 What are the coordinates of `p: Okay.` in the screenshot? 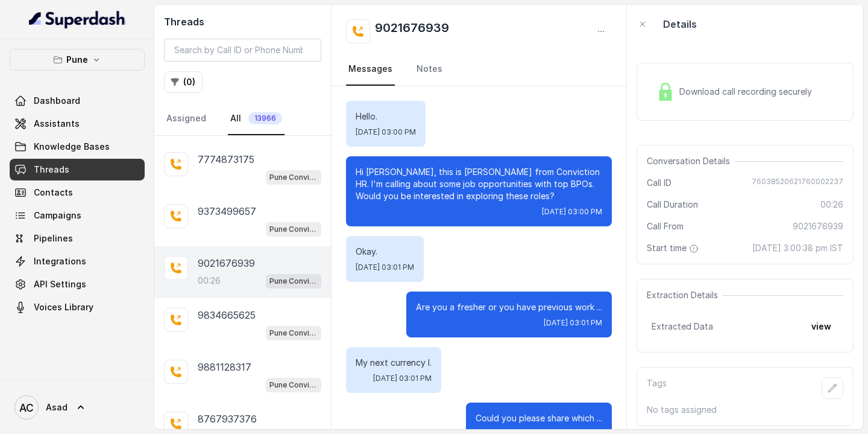 It's located at (385, 252).